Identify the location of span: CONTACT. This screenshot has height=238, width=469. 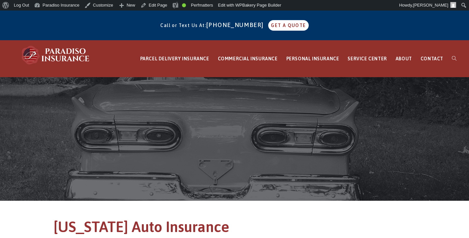
(432, 59).